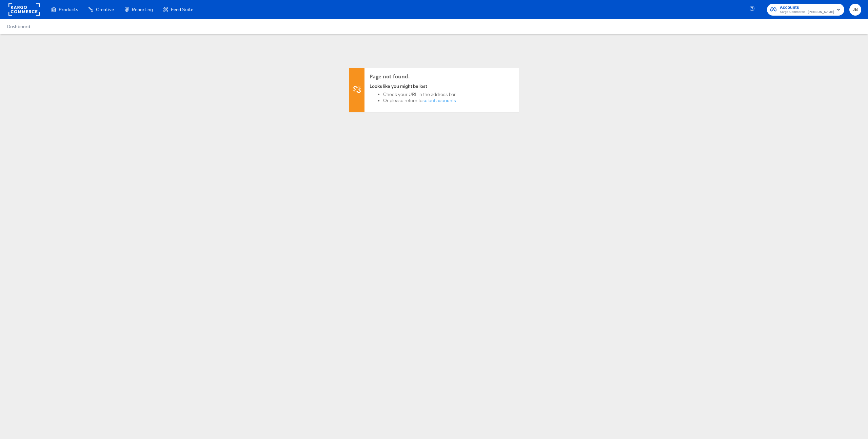 This screenshot has height=439, width=868. Describe the element at coordinates (807, 8) in the screenshot. I see `span: Accounts` at that location.